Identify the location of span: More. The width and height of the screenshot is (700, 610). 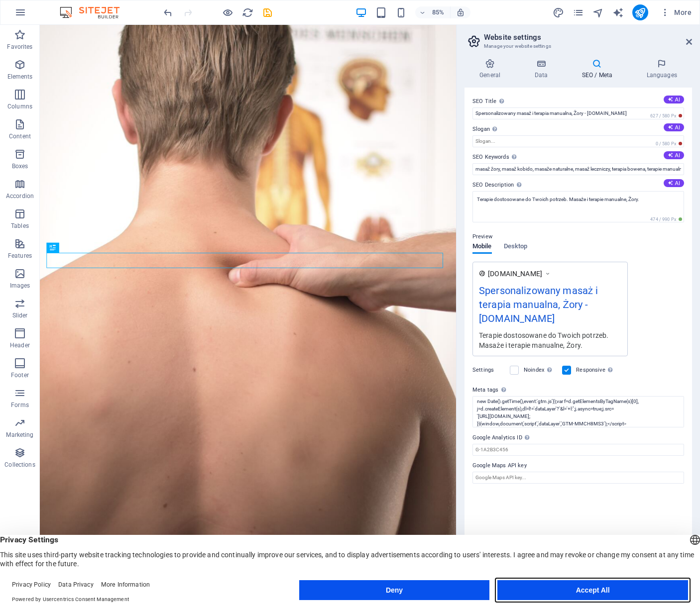
(676, 12).